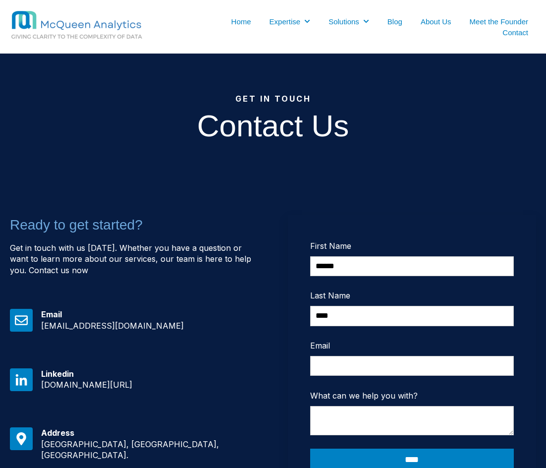  Describe the element at coordinates (273, 125) in the screenshot. I see `span: Contact Us` at that location.